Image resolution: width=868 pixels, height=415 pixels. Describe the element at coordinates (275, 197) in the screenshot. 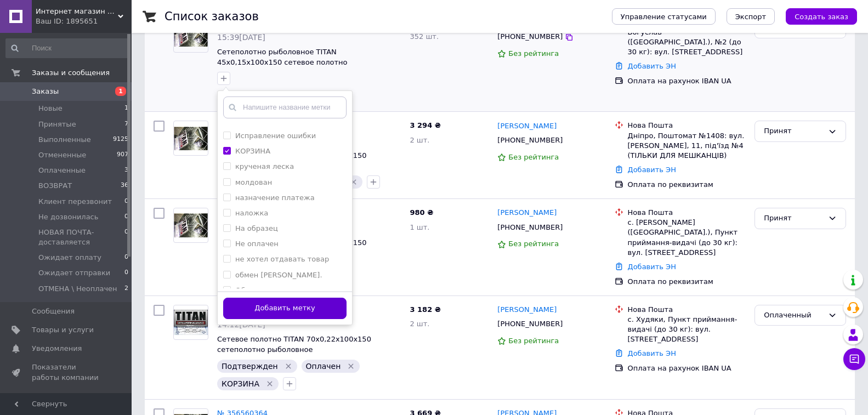

I see `label: назначение платежа` at that location.